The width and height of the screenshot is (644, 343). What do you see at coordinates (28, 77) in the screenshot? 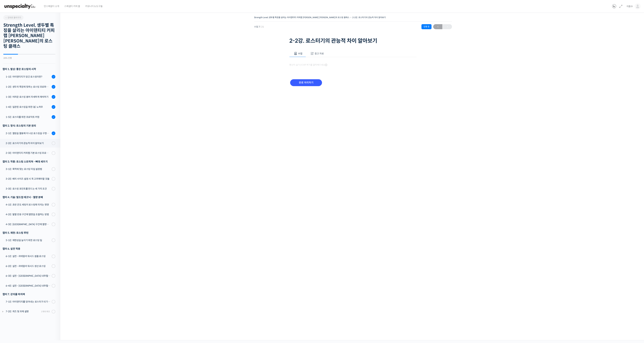
I see `div: 1-1강. 아이덴티티가 담긴 로스팅이란?` at bounding box center [28, 77].